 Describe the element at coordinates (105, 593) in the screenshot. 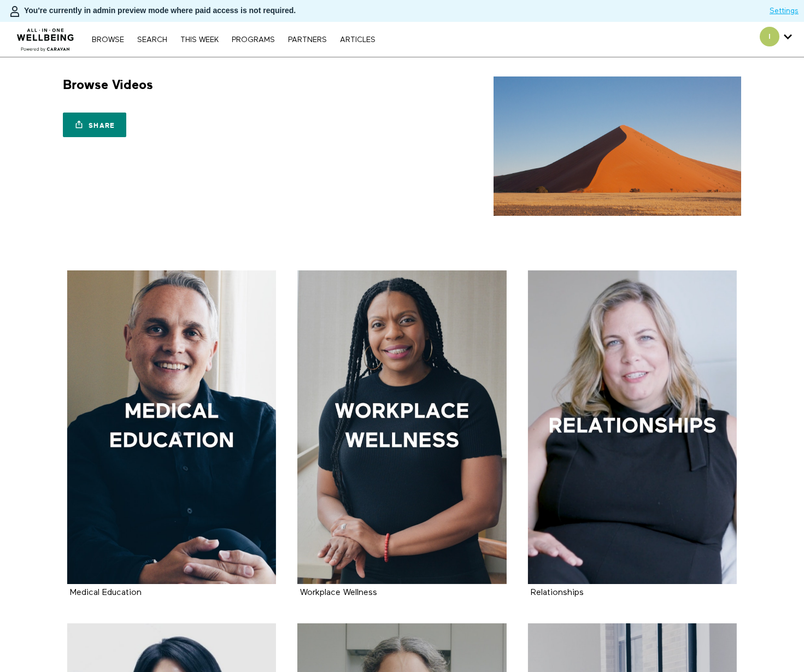

I see `strong: Medical Education` at that location.